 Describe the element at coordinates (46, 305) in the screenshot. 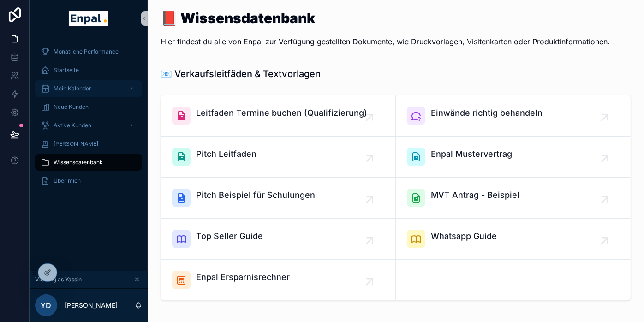

I see `span: YD` at that location.